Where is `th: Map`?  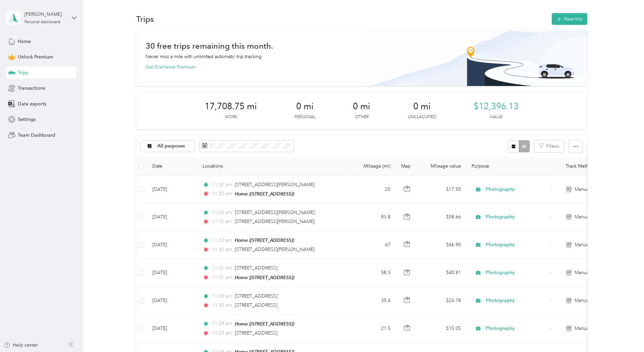 th: Map is located at coordinates (407, 166).